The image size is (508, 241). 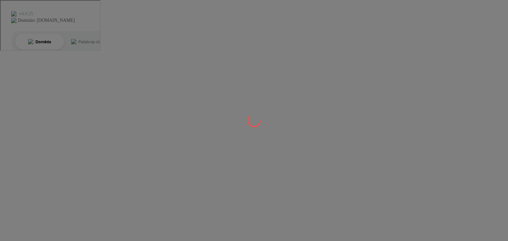 I want to click on img: logo_orange.svg, so click(x=13, y=13).